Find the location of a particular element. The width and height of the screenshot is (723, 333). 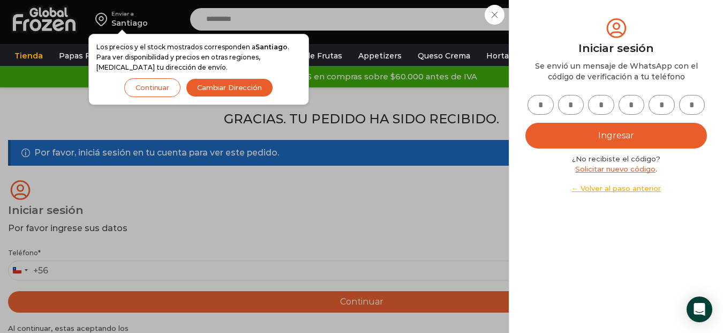

img: tabler-icon-user-circle.svg is located at coordinates (617, 28).